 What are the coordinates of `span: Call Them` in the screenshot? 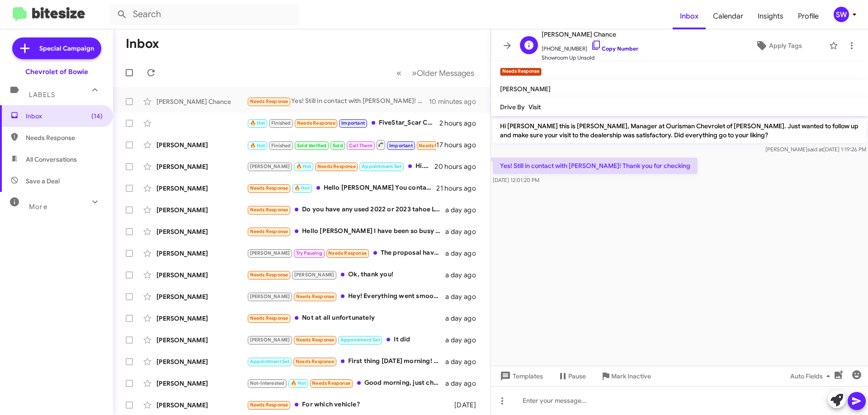 It's located at (361, 145).